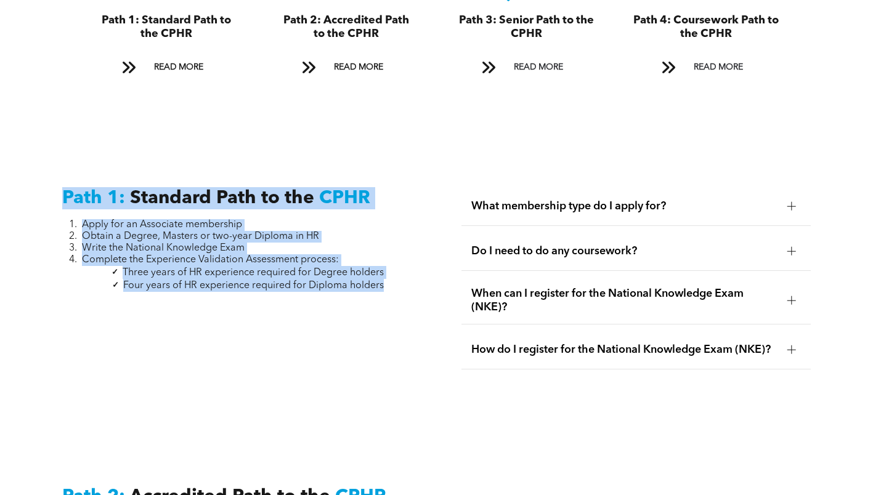 Image resolution: width=873 pixels, height=495 pixels. I want to click on span: CPHR, so click(344, 198).